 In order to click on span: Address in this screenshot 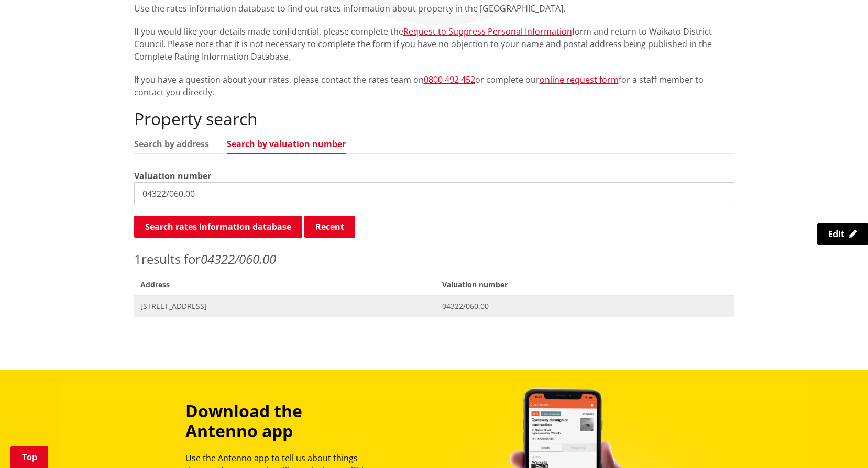, I will do `click(285, 284)`.